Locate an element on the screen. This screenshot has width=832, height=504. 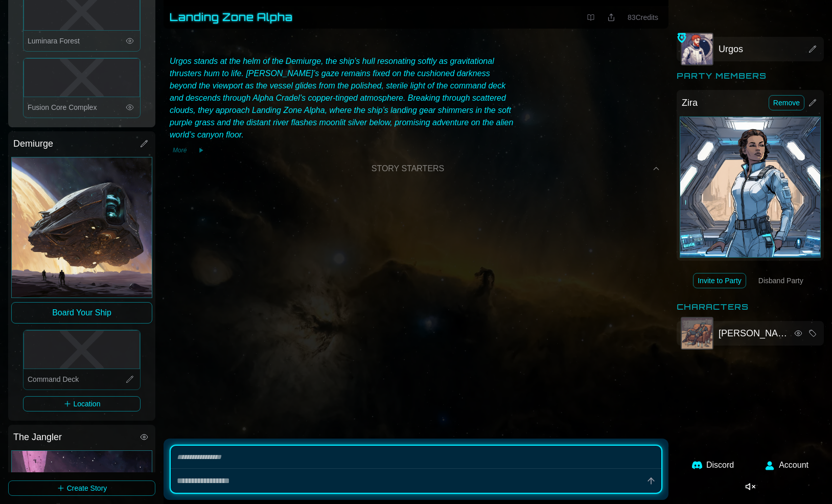
div: Demiurge is located at coordinates (81, 227).